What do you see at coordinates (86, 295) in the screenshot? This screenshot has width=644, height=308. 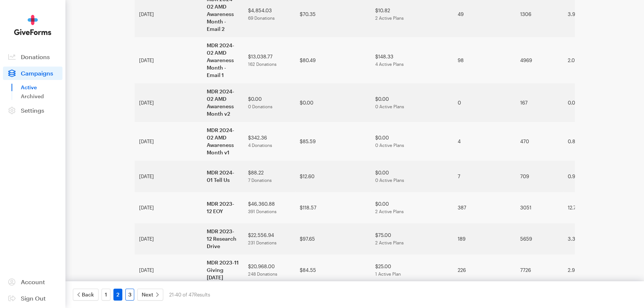 I see `a: Back` at bounding box center [86, 295].